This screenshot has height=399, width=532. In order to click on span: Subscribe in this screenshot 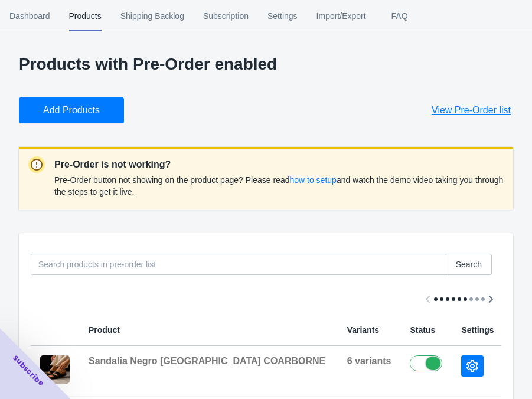, I will do `click(28, 371)`.